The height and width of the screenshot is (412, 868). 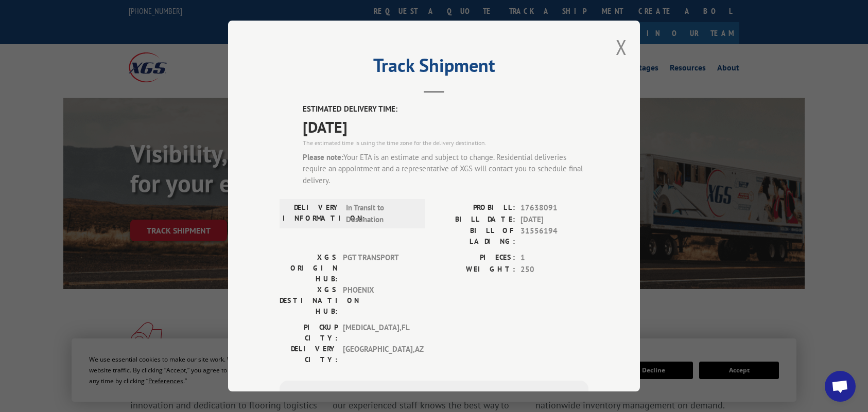 I want to click on label: WEIGHT:, so click(x=474, y=270).